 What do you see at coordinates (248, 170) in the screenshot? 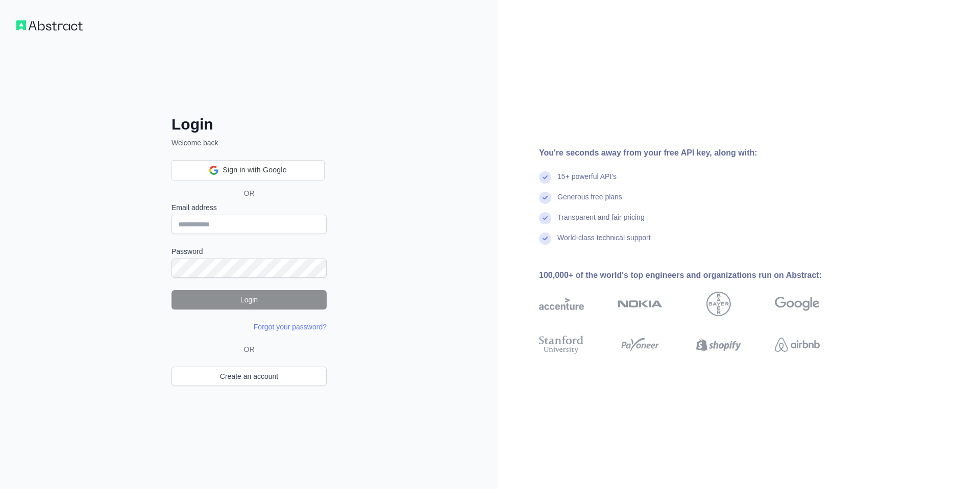
I see `div: Sign in with Google` at bounding box center [248, 170].